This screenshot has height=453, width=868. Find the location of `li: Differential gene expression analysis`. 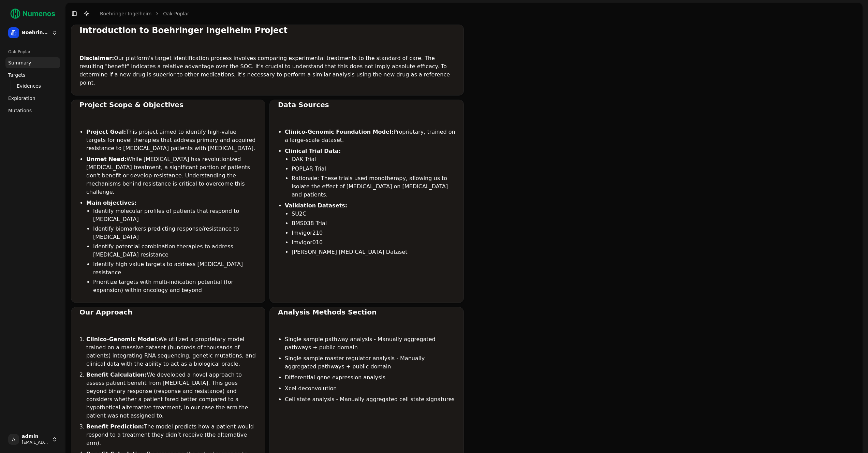

li: Differential gene expression analysis is located at coordinates (370, 378).